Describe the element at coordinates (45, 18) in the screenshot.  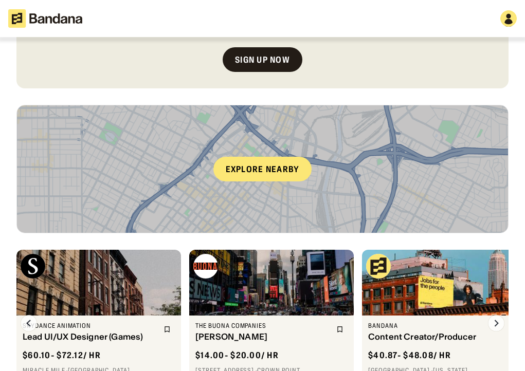
I see `img: Bandana logotype` at that location.